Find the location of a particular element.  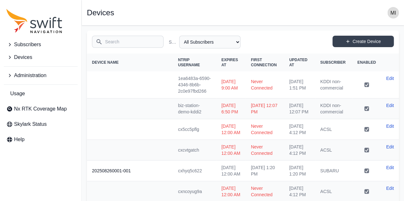

th: Enabled is located at coordinates (367, 63).